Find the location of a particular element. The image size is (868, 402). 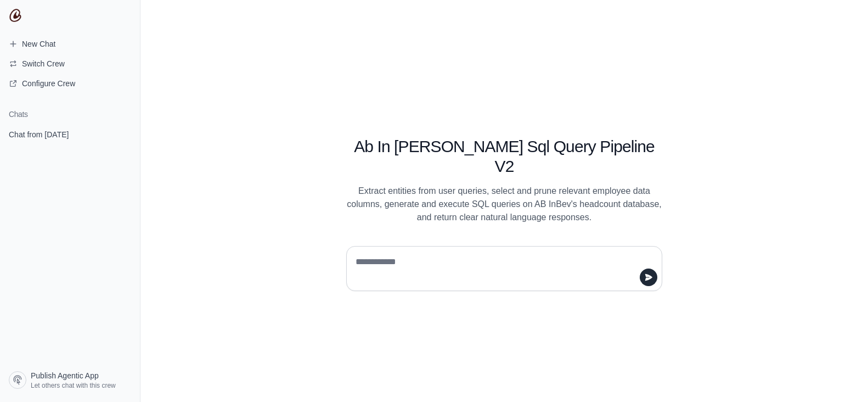

a: New Chat is located at coordinates (70, 44).